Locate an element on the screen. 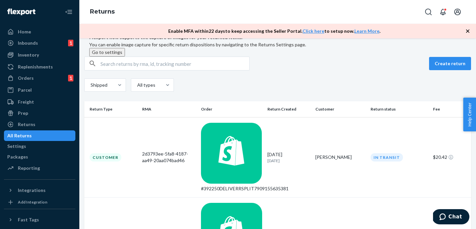  a: Settings is located at coordinates (40, 146).